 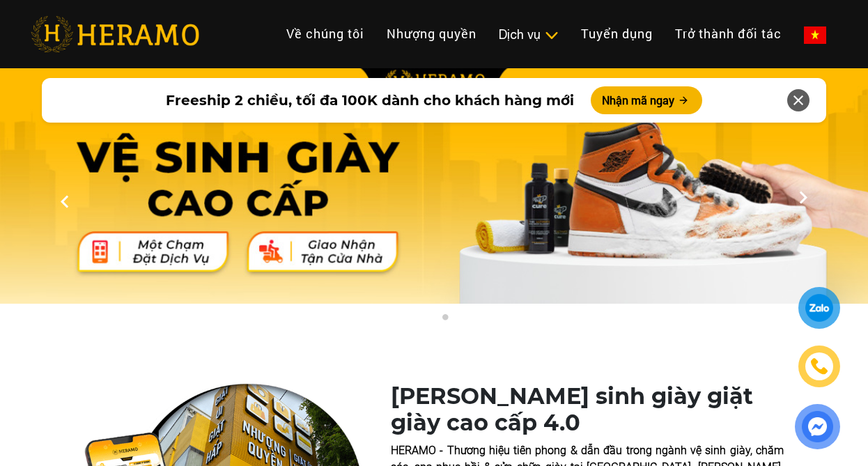 What do you see at coordinates (728, 34) in the screenshot?
I see `a: Trở thành đối tác` at bounding box center [728, 34].